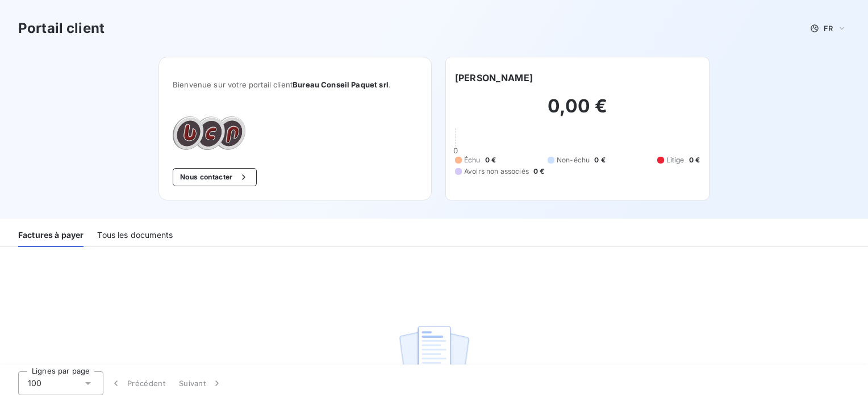  Describe the element at coordinates (573, 160) in the screenshot. I see `span: Non-échu` at that location.